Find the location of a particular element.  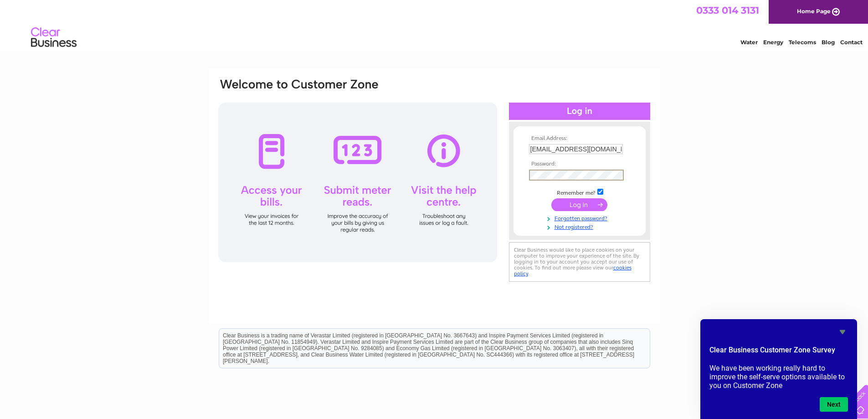

td: Remember me? is located at coordinates (579, 192).